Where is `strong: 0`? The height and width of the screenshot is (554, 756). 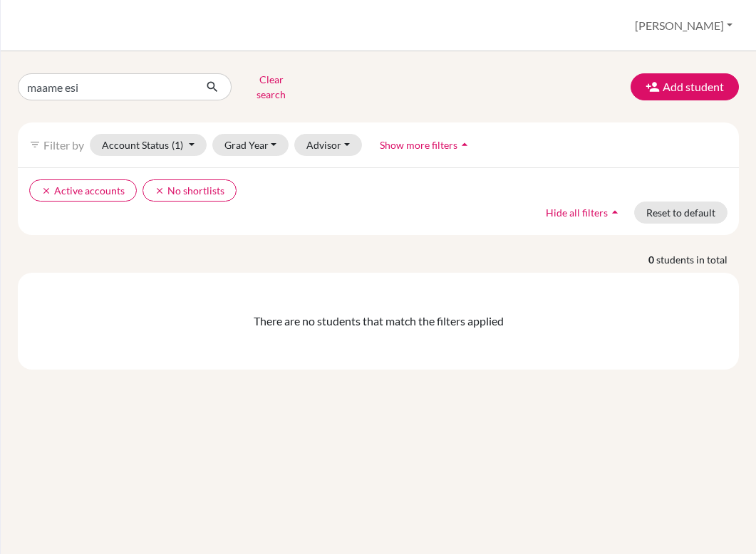
strong: 0 is located at coordinates (652, 259).